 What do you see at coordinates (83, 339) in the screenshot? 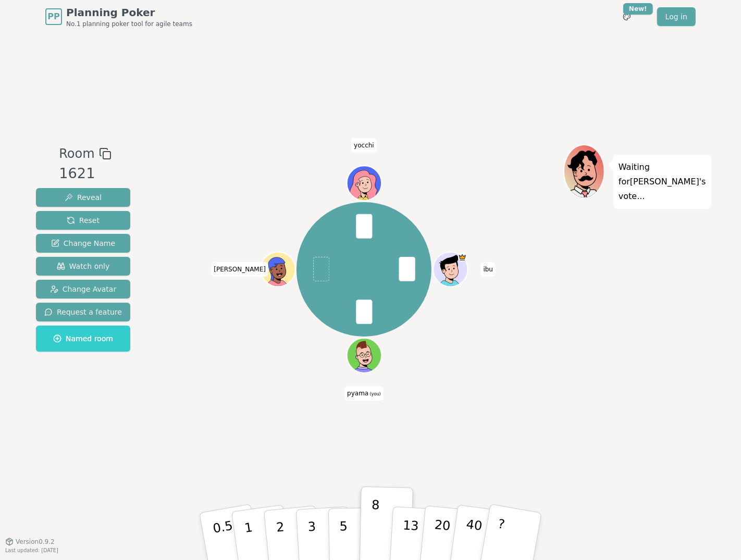
I see `button: Named room` at bounding box center [83, 339].